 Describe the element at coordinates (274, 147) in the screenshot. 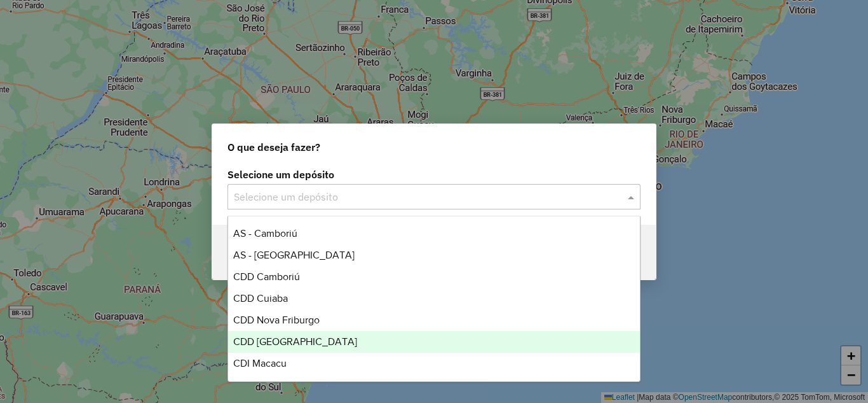

I see `span: O que deseja fazer?` at that location.